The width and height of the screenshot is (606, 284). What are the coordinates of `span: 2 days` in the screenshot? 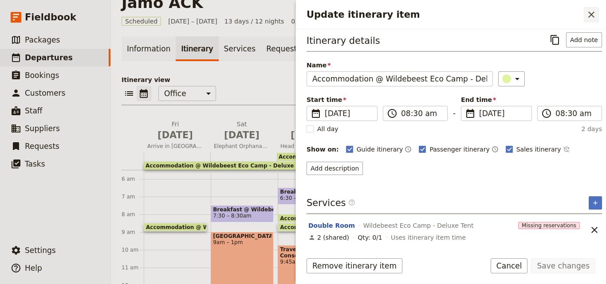 It's located at (592, 129).